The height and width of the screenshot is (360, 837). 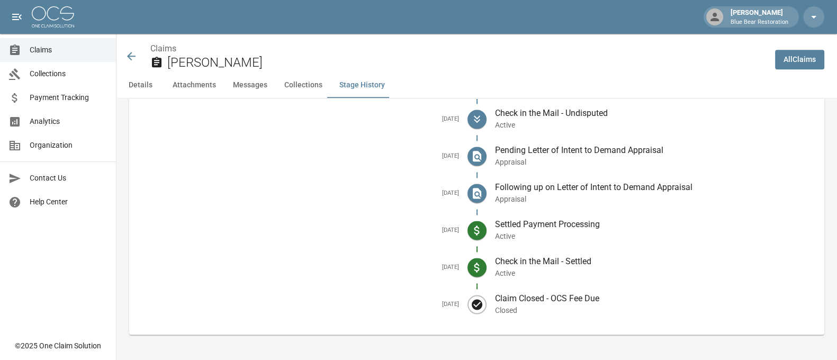 I want to click on span: Contact Us, so click(x=68, y=178).